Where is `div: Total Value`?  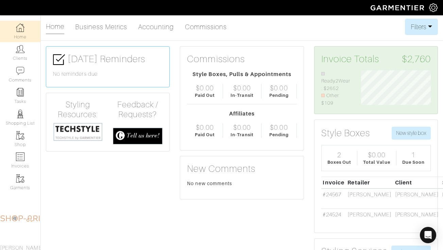
div: Total Value is located at coordinates (376, 162).